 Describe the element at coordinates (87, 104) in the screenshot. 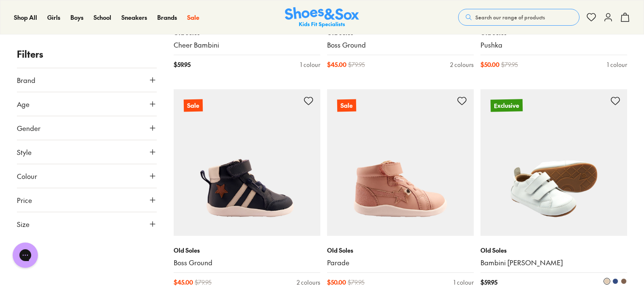

I see `button: Age` at that location.